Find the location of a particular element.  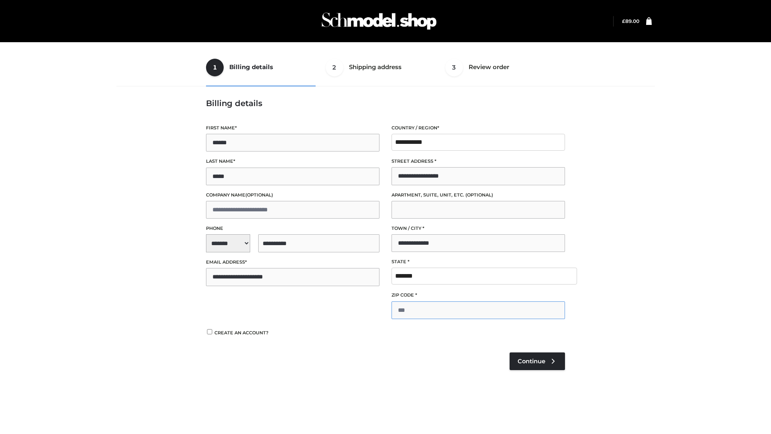

h3: Billing details is located at coordinates (385, 103).